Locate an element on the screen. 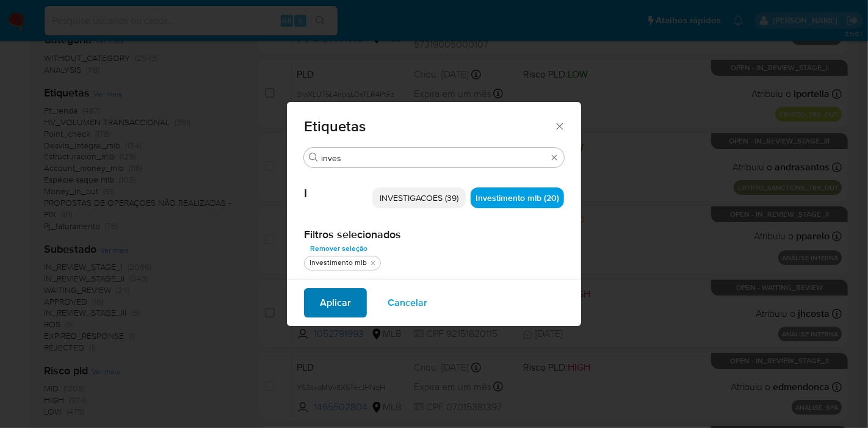 This screenshot has height=428, width=868. span: INVESTIGACOES (39) is located at coordinates (419, 197).